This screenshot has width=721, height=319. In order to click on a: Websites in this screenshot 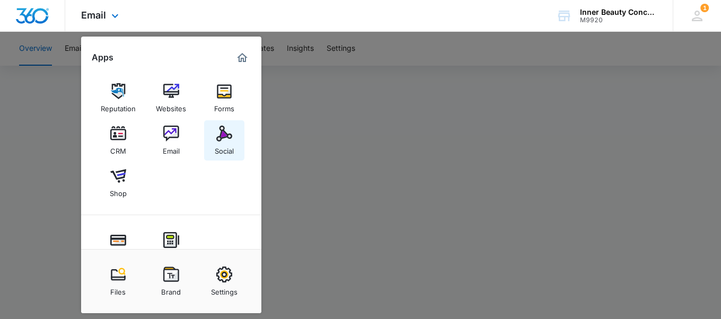, I will do `click(171, 98)`.